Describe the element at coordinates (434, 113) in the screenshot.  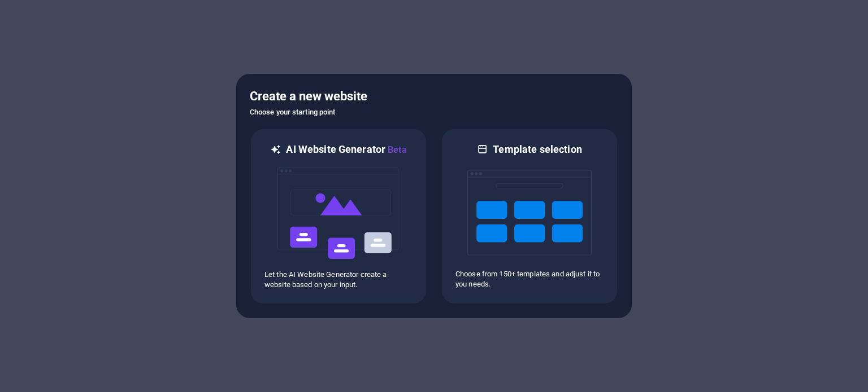
I see `h6: Choose your starting point` at that location.